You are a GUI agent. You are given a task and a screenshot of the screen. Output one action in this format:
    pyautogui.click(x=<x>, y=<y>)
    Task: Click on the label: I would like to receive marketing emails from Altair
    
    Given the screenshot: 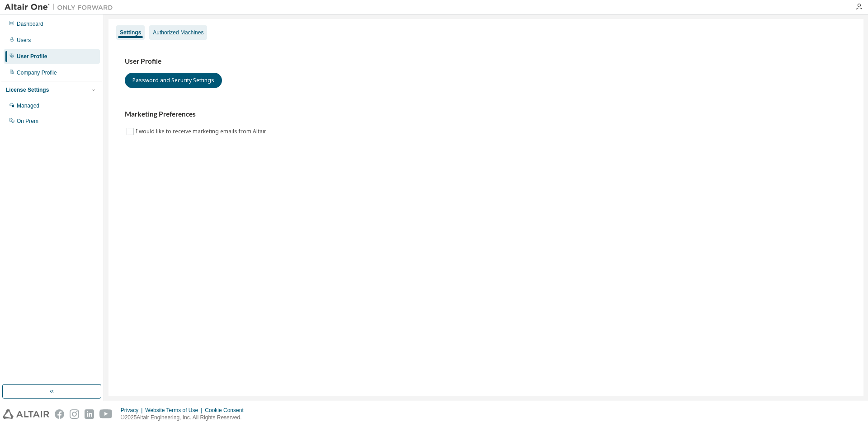 What is the action you would take?
    pyautogui.click(x=201, y=131)
    